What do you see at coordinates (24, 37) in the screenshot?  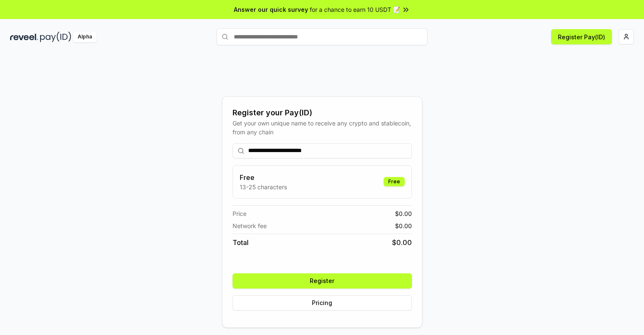 I see `img: reveel_dark` at bounding box center [24, 37].